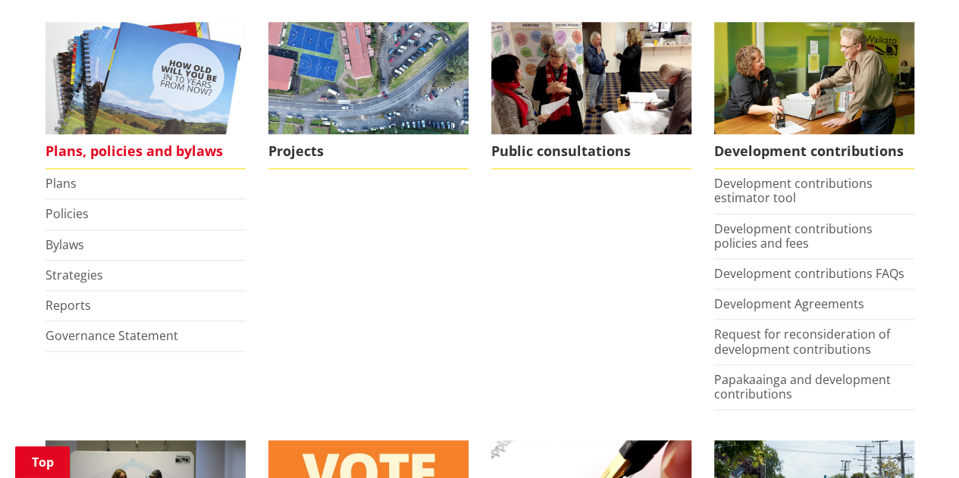 The height and width of the screenshot is (478, 959). Describe the element at coordinates (111, 336) in the screenshot. I see `a: Governance Statement` at that location.